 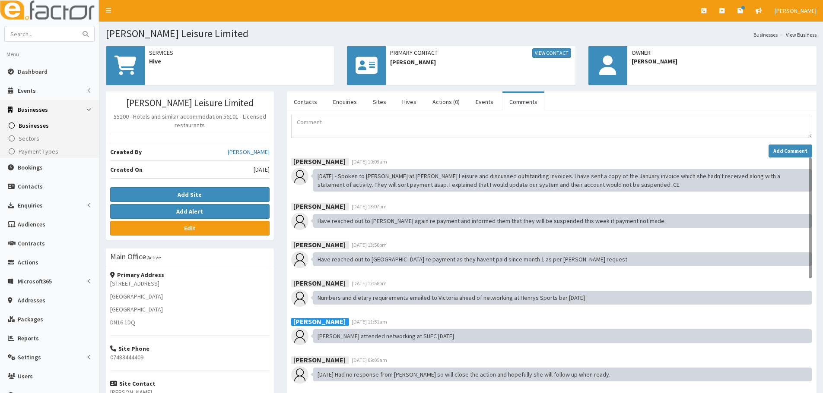 What do you see at coordinates (30, 168) in the screenshot?
I see `span: Bookings` at bounding box center [30, 168].